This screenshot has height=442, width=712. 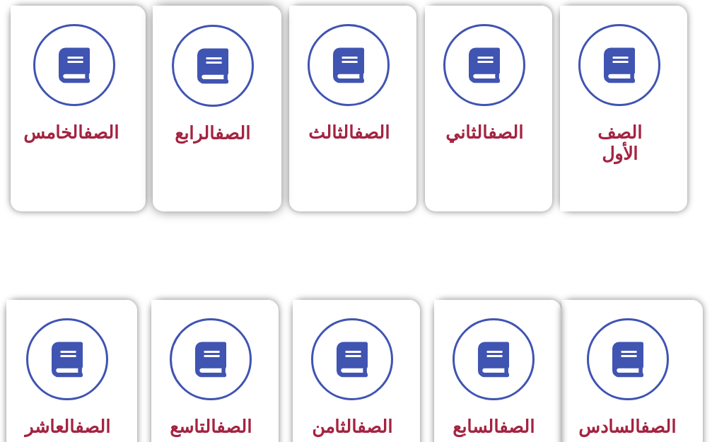 What do you see at coordinates (484, 132) in the screenshot?
I see `span: الثاني` at bounding box center [484, 132].